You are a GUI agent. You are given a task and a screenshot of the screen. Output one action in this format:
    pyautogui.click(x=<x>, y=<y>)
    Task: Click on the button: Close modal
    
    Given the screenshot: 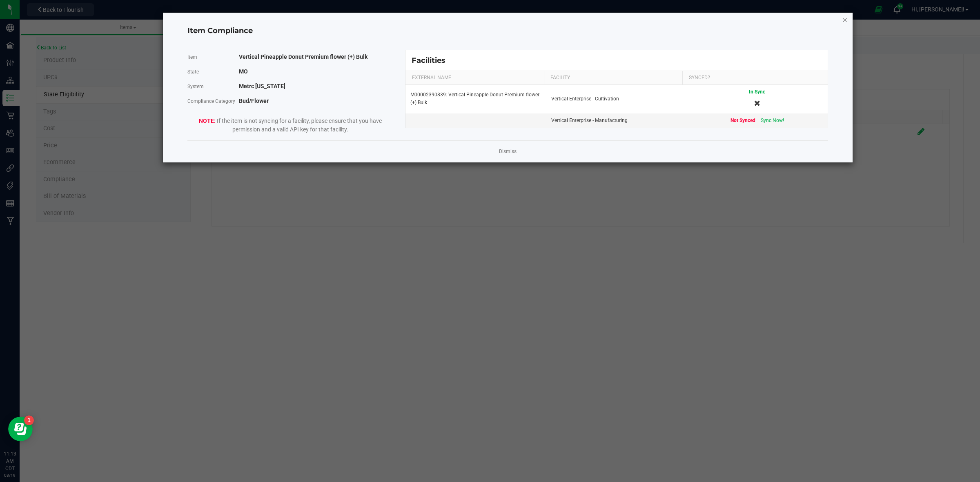 What is the action you would take?
    pyautogui.click(x=845, y=19)
    